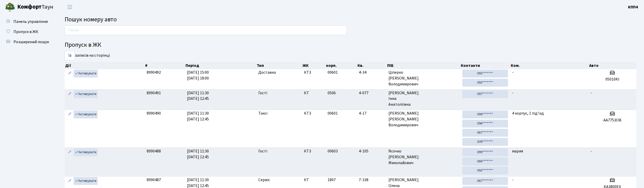 This screenshot has height=188, width=644. I want to click on select: записів на сторінці, so click(69, 56).